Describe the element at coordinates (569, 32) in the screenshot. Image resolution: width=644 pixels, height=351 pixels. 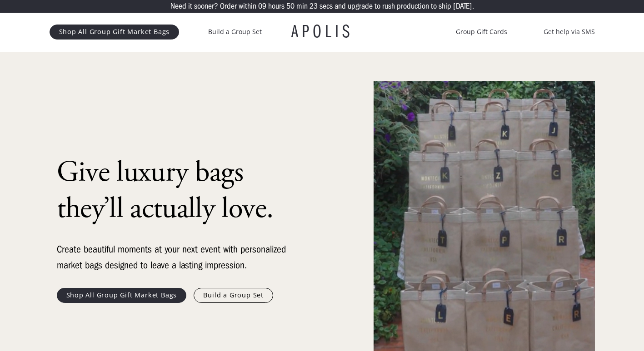
I see `a: Get help via SMS` at that location.